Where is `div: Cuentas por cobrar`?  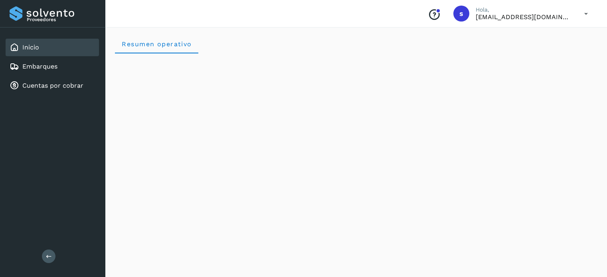 div: Cuentas por cobrar is located at coordinates (52, 86).